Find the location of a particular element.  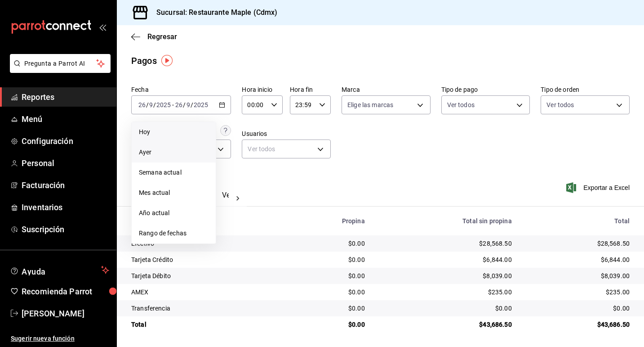

span: Sugerir nueva función is located at coordinates (60, 338).